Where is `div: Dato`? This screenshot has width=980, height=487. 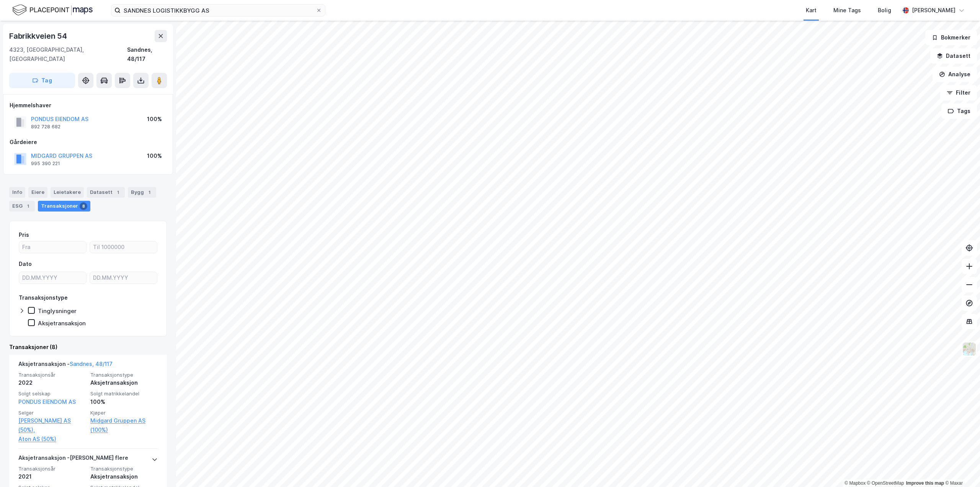 div: Dato is located at coordinates (25, 263).